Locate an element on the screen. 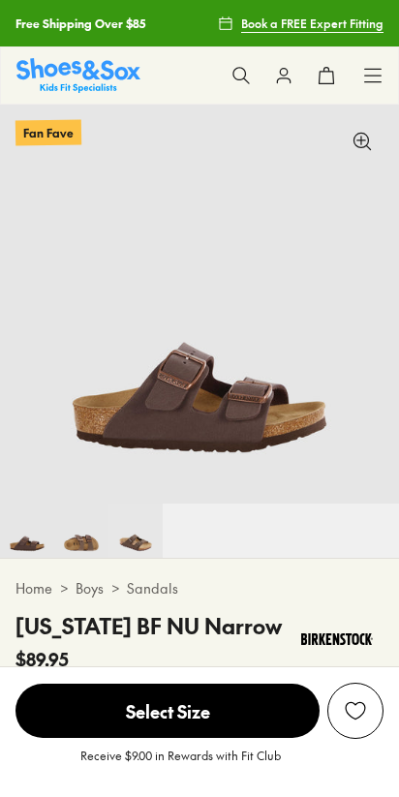  span: $89.95 is located at coordinates (42, 658).